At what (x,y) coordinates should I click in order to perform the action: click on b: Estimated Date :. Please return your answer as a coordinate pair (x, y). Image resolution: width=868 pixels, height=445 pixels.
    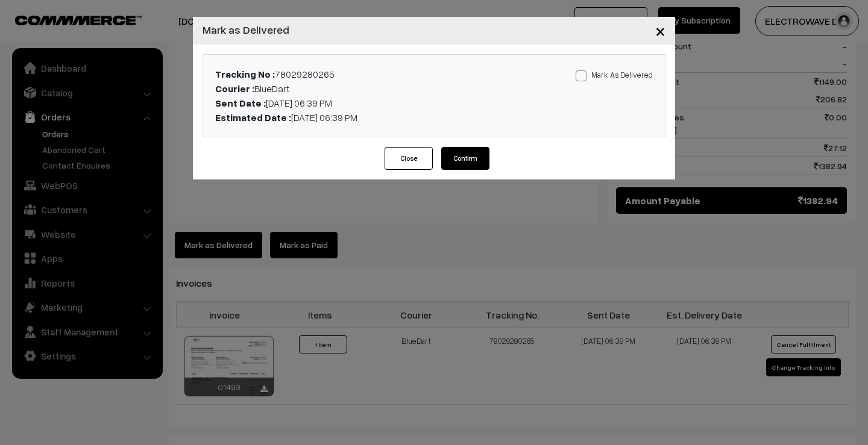
    Looking at the image, I should click on (253, 118).